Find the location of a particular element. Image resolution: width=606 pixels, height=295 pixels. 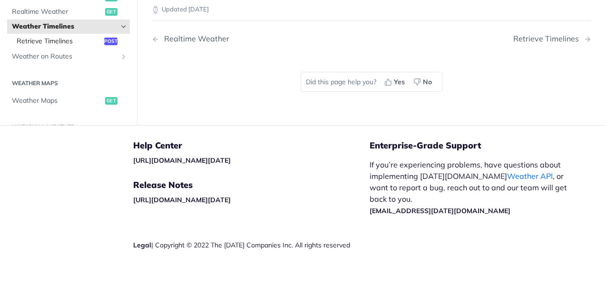

span: Weather Maps is located at coordinates (57, 101).